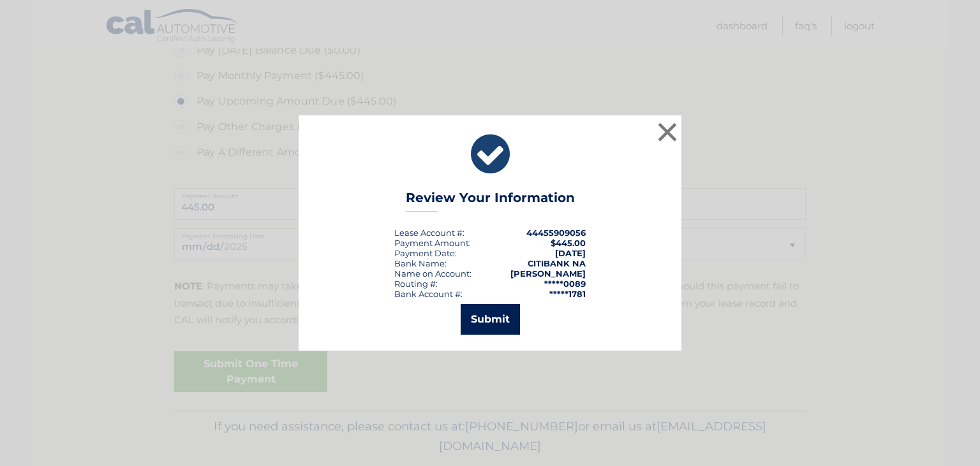  I want to click on div: Bank Account #:, so click(428, 294).